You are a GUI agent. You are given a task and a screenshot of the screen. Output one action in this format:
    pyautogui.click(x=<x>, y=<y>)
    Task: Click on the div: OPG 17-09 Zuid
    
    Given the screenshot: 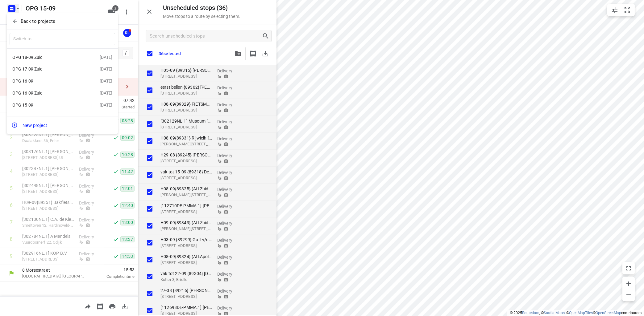 What is the action you would take?
    pyautogui.click(x=48, y=69)
    